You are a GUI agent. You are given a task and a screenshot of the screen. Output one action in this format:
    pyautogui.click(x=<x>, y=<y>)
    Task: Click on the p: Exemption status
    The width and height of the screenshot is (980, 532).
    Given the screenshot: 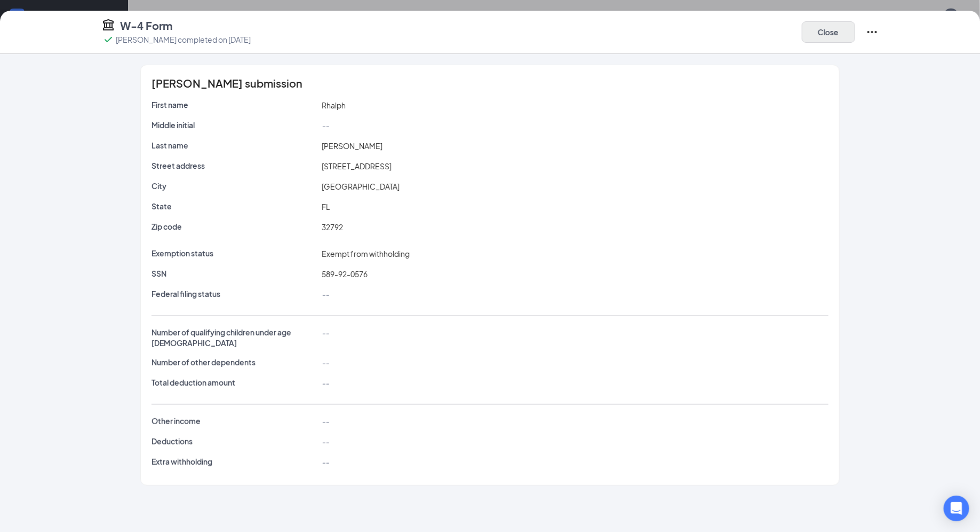 What is the action you would take?
    pyautogui.click(x=234, y=253)
    